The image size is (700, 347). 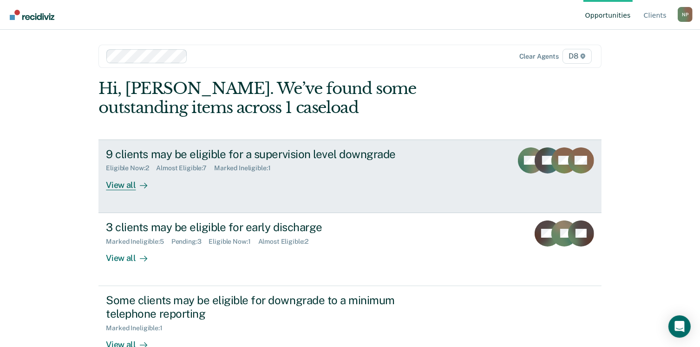 What do you see at coordinates (350, 249) in the screenshot?
I see `a: 3 clients may be eligible for early dischargeMarked Ineligible:5Pending:3Eligible Now:1Almost Eli...` at bounding box center [350, 249].